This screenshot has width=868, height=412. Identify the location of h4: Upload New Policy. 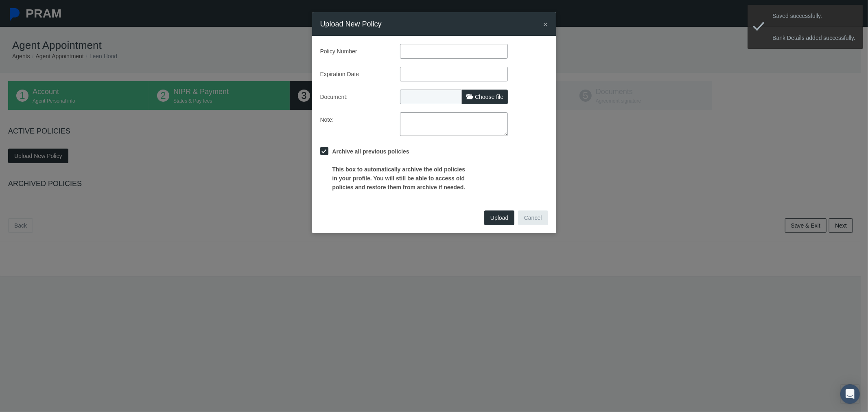
(351, 24).